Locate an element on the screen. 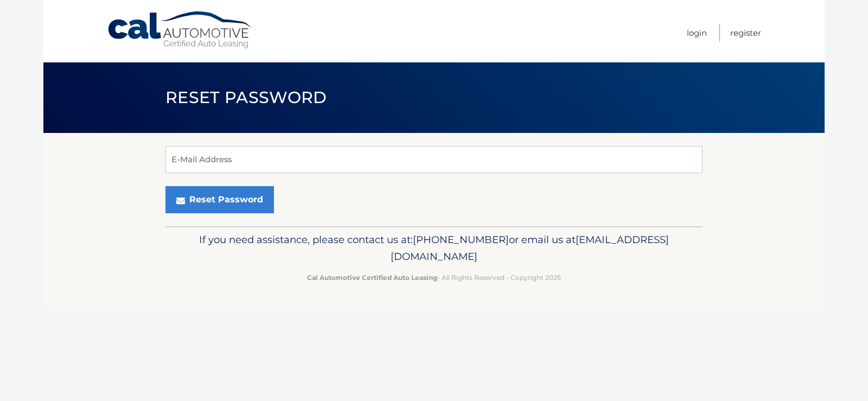 The height and width of the screenshot is (401, 868). input: E-Mail Address is located at coordinates (434, 160).